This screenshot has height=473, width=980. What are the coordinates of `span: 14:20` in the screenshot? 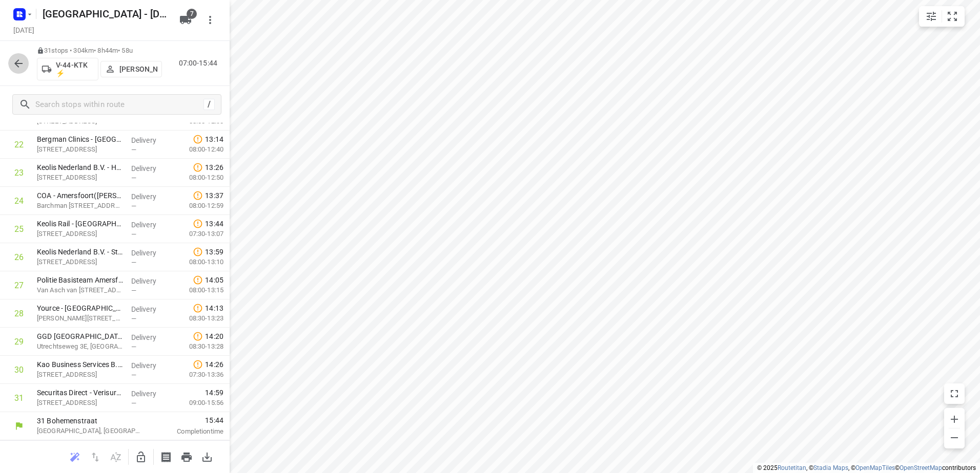 It's located at (214, 336).